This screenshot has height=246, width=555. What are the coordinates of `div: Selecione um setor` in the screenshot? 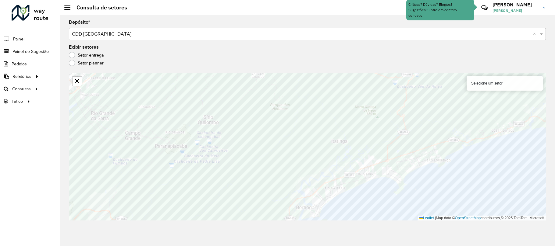 It's located at (504, 83).